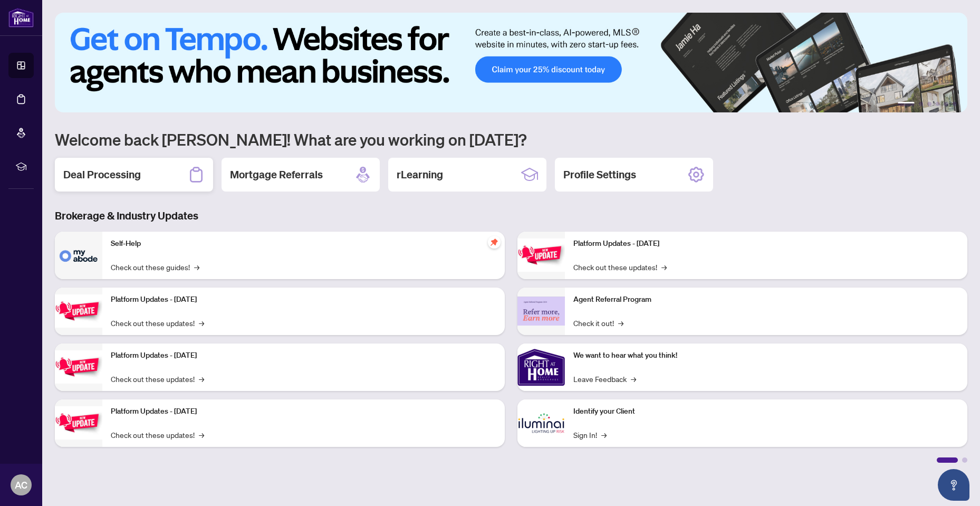 Image resolution: width=980 pixels, height=506 pixels. What do you see at coordinates (938, 104) in the screenshot?
I see `button: 4` at bounding box center [938, 104].